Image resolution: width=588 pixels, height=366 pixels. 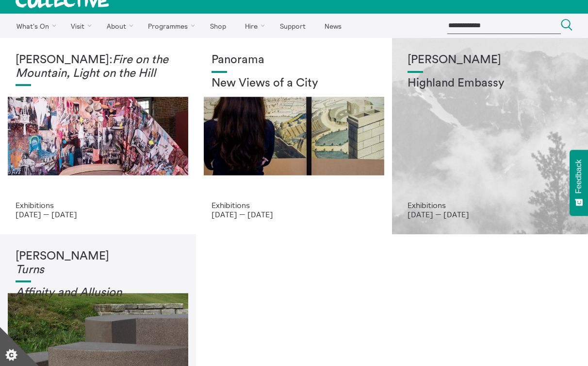 I want to click on a: Hire, so click(x=253, y=26).